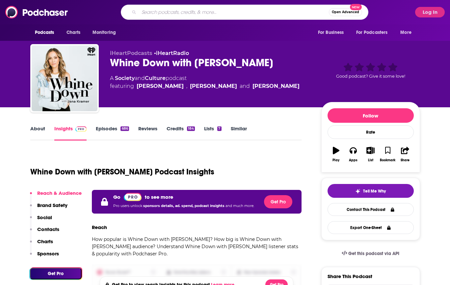  What do you see at coordinates (371, 191) in the screenshot?
I see `button: tell me why sparkleTell Me Why` at bounding box center [371, 191].